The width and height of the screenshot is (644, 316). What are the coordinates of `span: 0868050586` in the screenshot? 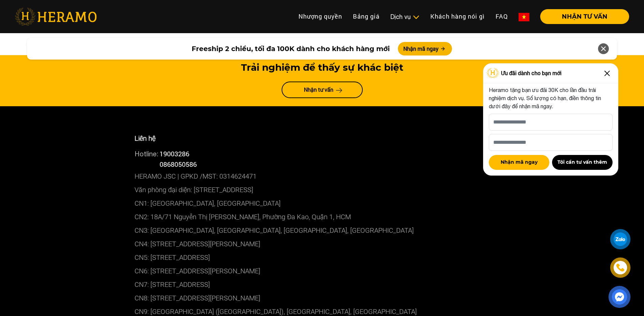 It's located at (178, 164).